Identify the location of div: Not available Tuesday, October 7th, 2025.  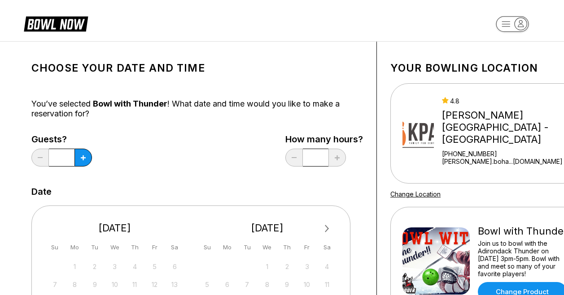
(247, 285).